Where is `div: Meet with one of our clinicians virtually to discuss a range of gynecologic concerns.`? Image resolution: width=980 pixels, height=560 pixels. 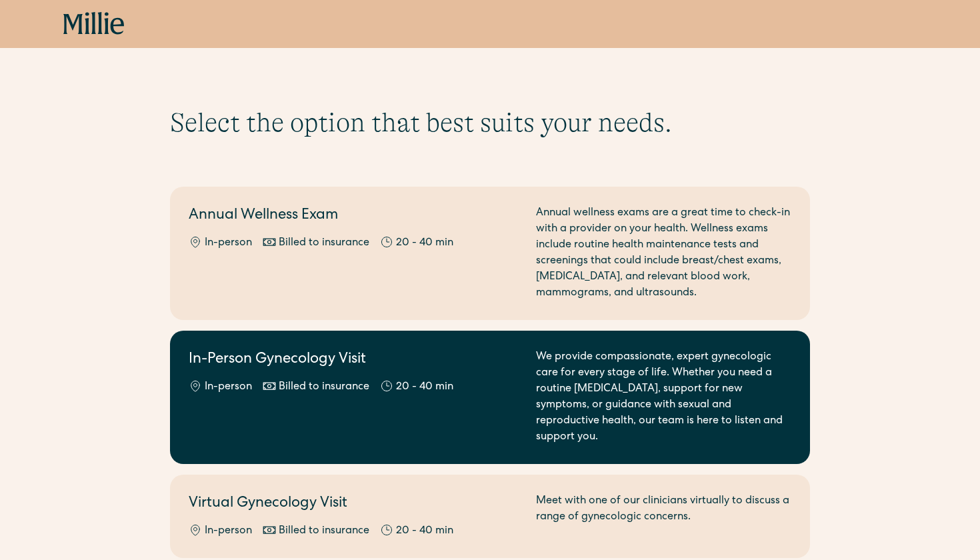 div: Meet with one of our clinicians virtually to discuss a range of gynecologic concerns. is located at coordinates (663, 516).